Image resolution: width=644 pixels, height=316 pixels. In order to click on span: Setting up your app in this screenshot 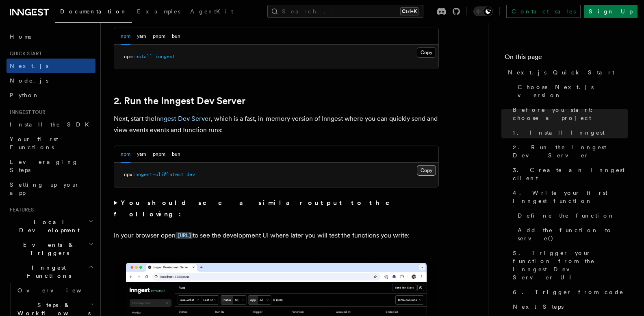, I will do `click(45, 189)`.